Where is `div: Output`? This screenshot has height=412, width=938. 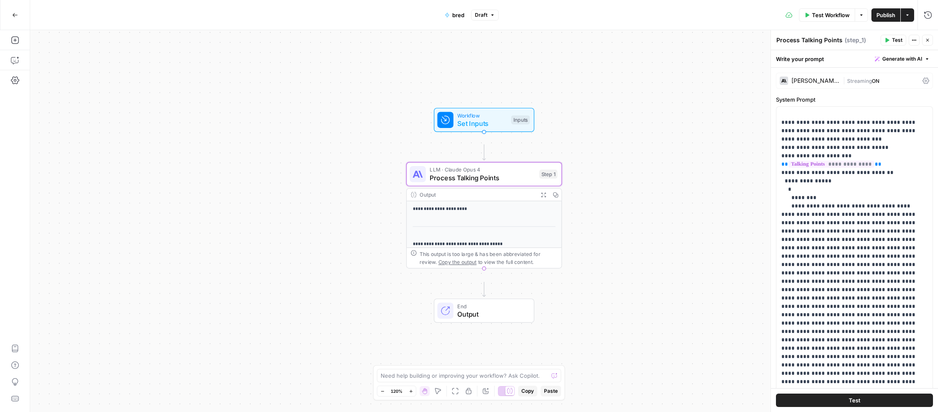 div: Output is located at coordinates (477, 195).